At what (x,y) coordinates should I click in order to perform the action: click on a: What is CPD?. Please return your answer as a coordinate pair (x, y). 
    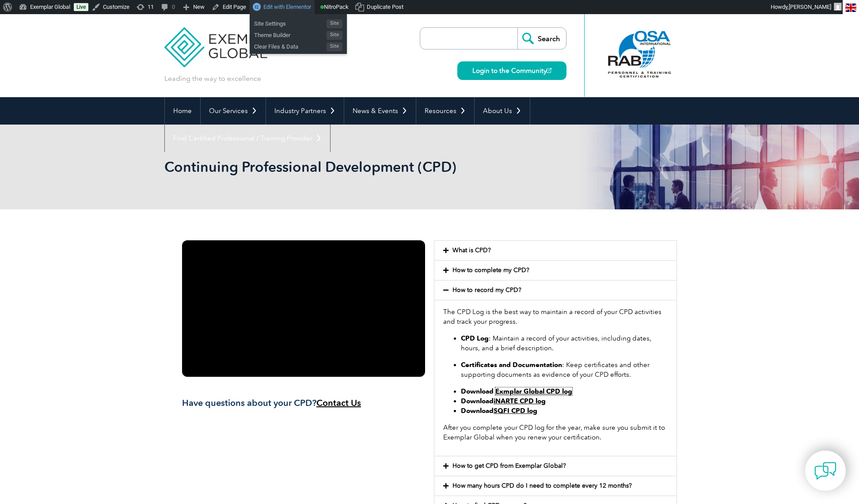
    Looking at the image, I should click on (471, 250).